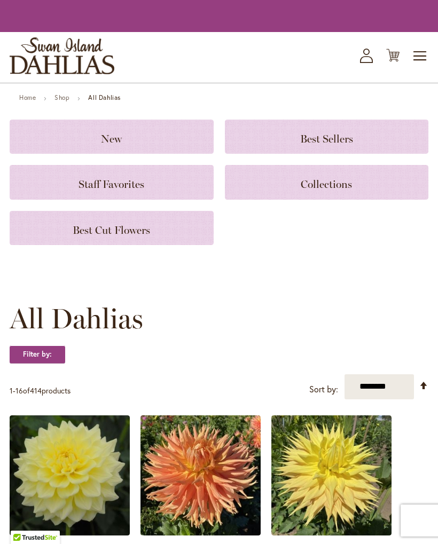 The height and width of the screenshot is (544, 438). What do you see at coordinates (112, 137) in the screenshot?
I see `a: New` at bounding box center [112, 137].